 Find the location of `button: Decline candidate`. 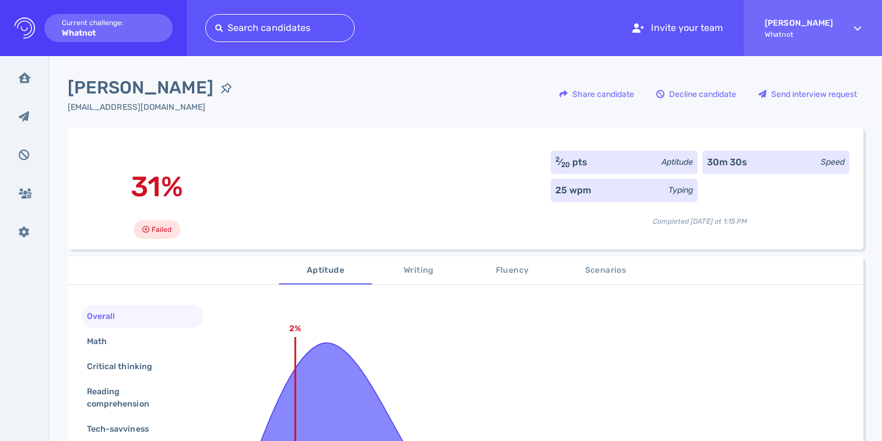

button: Decline candidate is located at coordinates (696, 94).